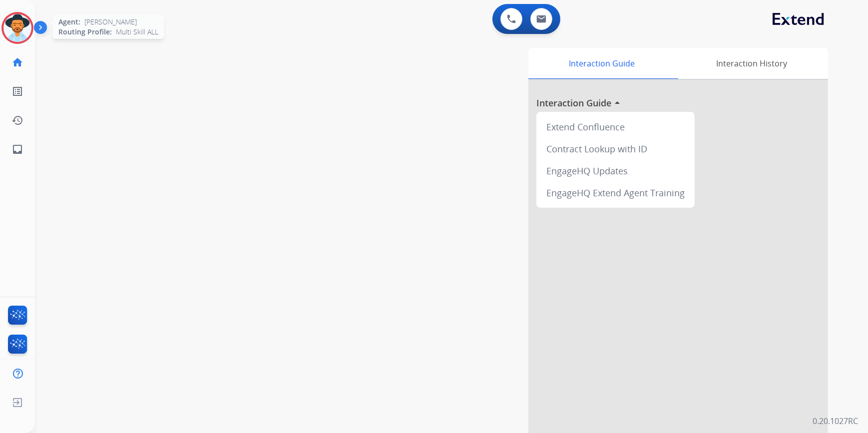 The image size is (868, 433). I want to click on mat-icon: list_alt, so click(17, 92).